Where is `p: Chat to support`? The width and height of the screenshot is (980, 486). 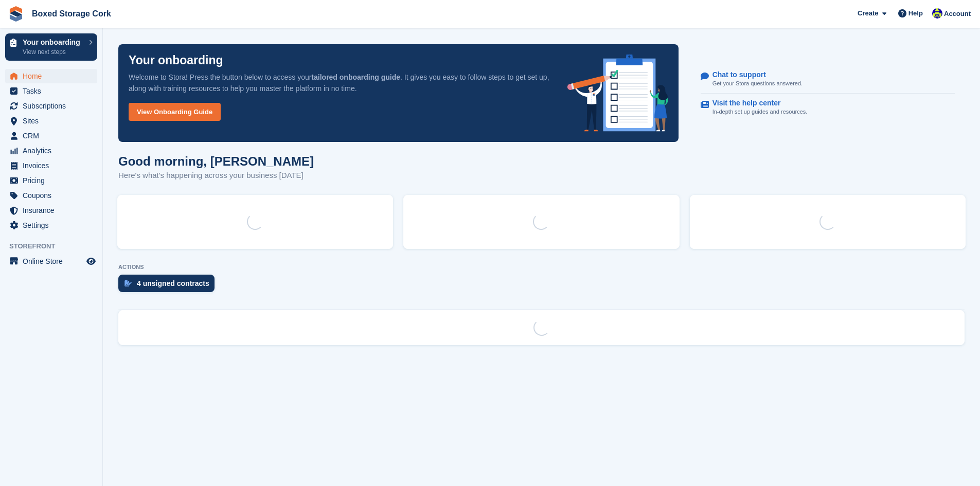 p: Chat to support is located at coordinates (753, 74).